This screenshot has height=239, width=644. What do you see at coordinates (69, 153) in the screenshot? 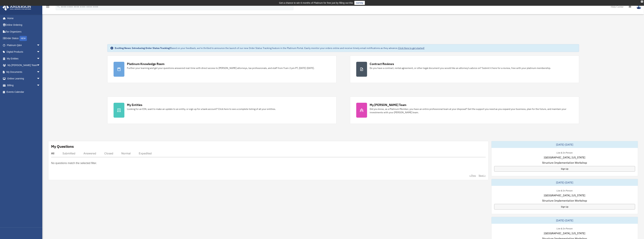
I see `div: Submitted` at bounding box center [69, 153].